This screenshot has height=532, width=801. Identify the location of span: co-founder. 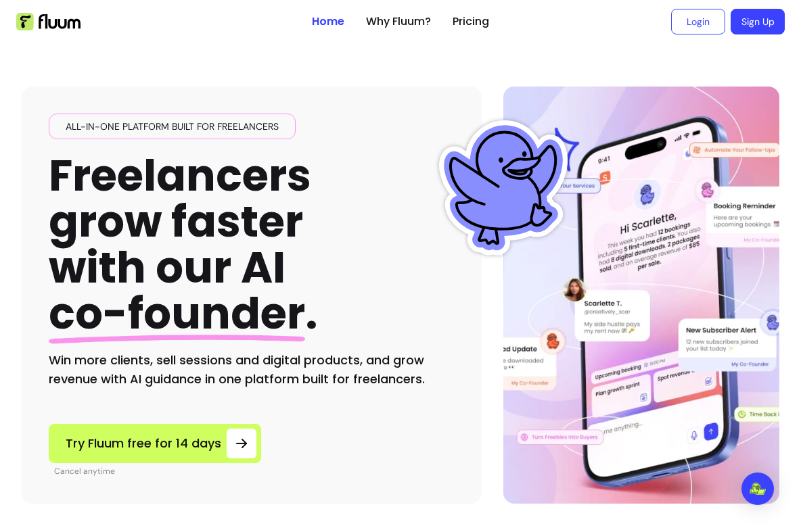
(177, 313).